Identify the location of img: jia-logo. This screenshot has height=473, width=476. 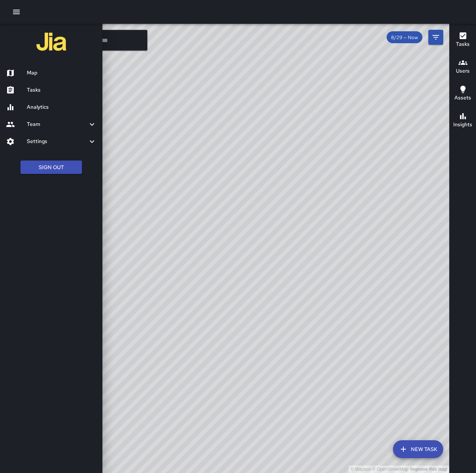
(52, 42).